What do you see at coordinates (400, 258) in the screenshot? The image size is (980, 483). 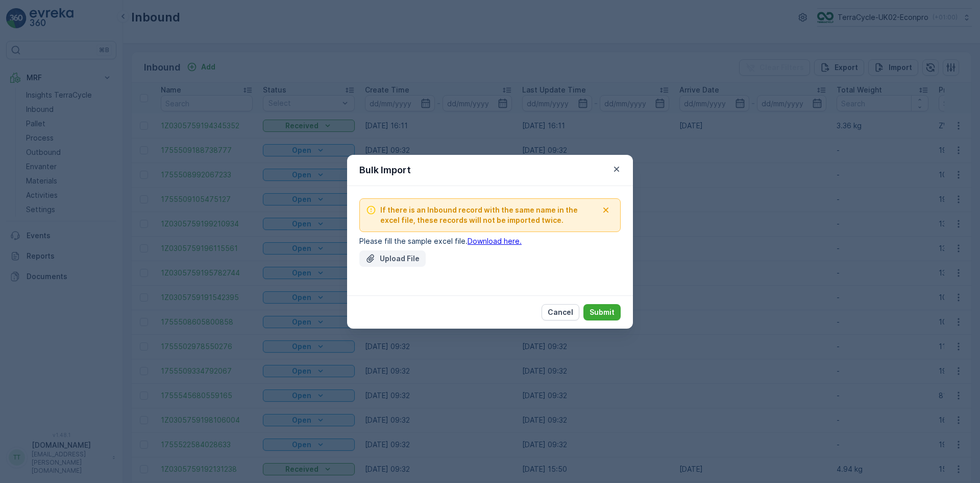 I see `p: Upload File` at bounding box center [400, 258].